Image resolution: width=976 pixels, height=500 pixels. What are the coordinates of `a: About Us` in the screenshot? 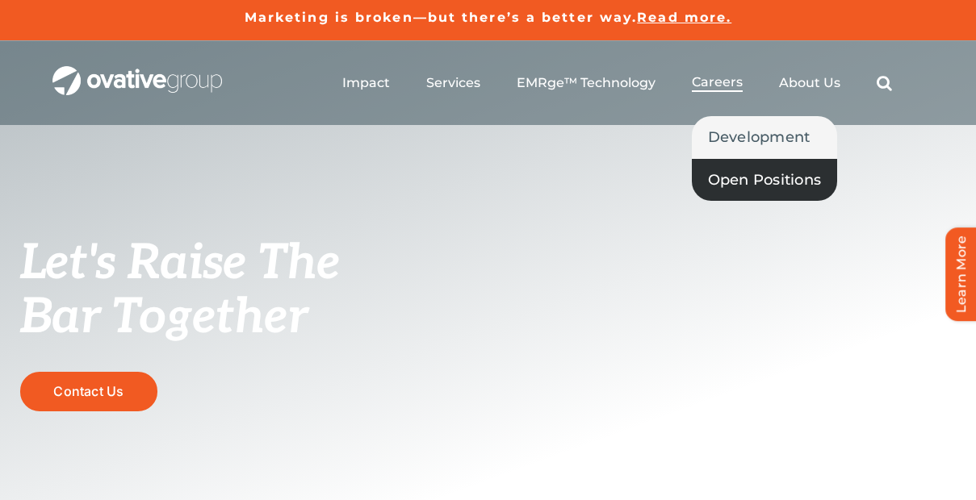 It's located at (809, 83).